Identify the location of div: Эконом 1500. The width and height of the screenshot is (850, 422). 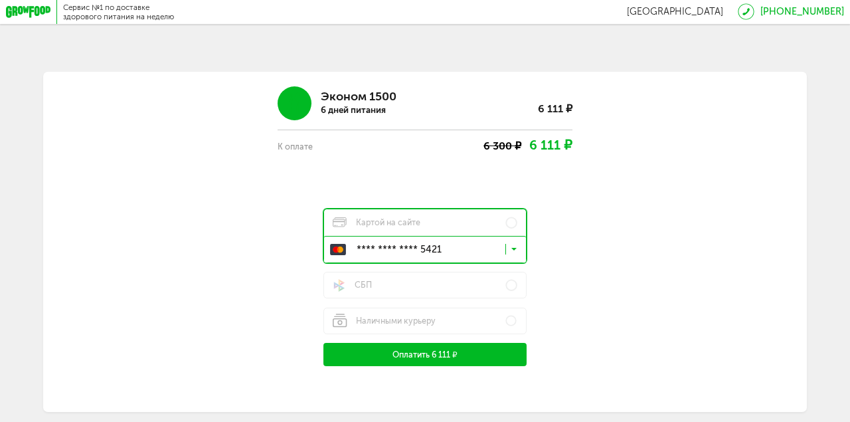
(359, 97).